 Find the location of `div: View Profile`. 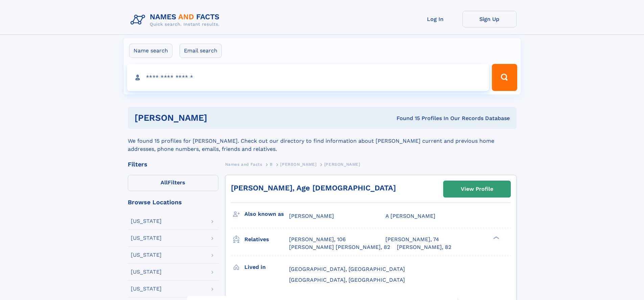

div: View Profile is located at coordinates (477, 189).